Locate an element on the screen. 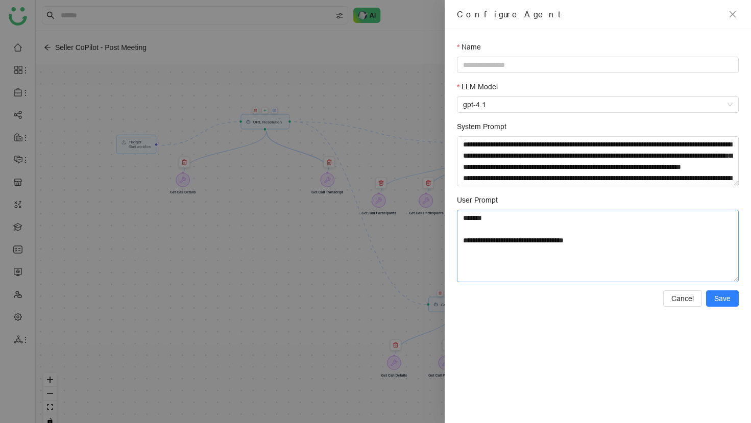 Image resolution: width=751 pixels, height=423 pixels. label: Name is located at coordinates (468, 47).